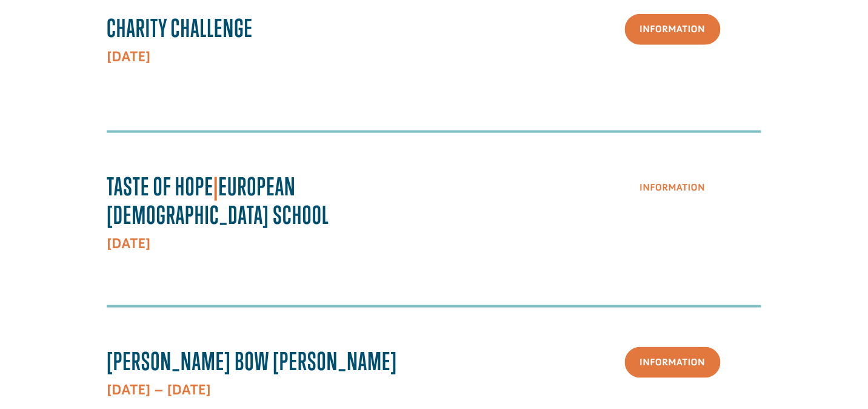 This screenshot has height=409, width=868. I want to click on strong: Charity Challenge, so click(180, 28).